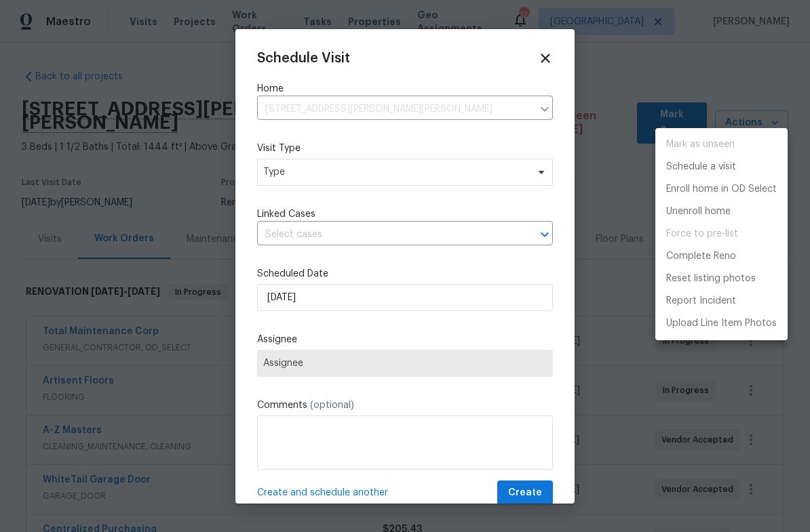 The width and height of the screenshot is (810, 532). I want to click on span: Setup visit must be completed before moving home to pre-list, so click(721, 234).